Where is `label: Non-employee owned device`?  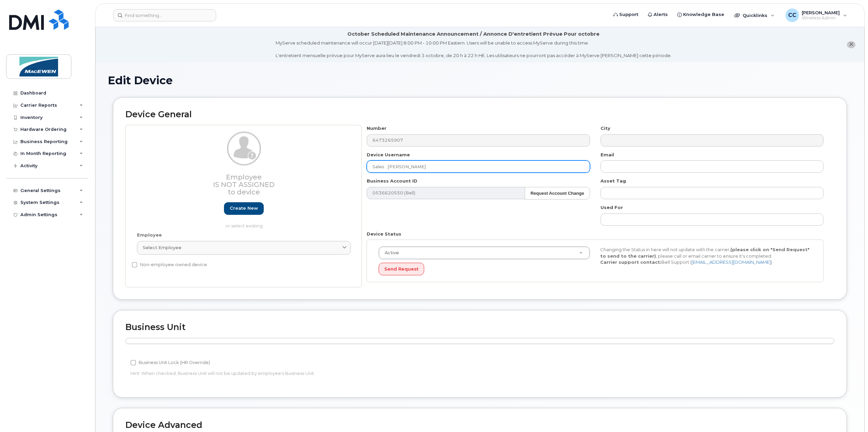 label: Non-employee owned device is located at coordinates (169, 265).